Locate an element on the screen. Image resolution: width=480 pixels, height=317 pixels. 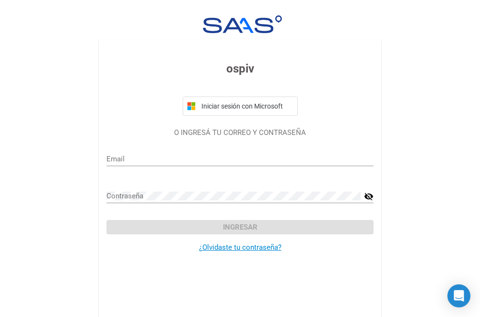
h3: ospiv is located at coordinates (240, 69).